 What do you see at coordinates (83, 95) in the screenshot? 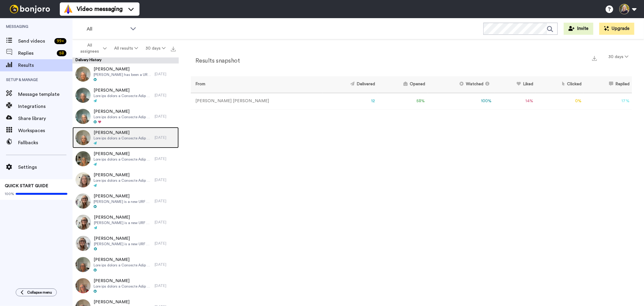
I see `img: ee11cc3b-de9b-439d-8df8-481214d6616d-thumb.jpg` at bounding box center [83, 95].